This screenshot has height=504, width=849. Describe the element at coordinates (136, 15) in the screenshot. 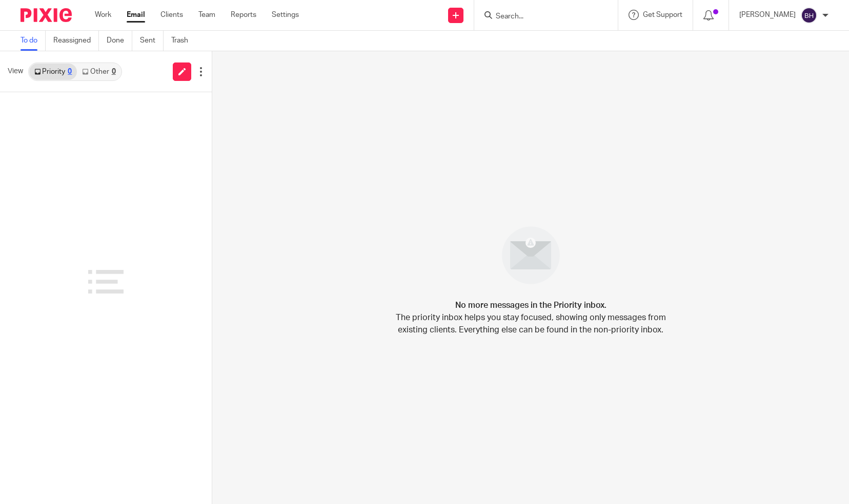

I see `a: Email` at that location.